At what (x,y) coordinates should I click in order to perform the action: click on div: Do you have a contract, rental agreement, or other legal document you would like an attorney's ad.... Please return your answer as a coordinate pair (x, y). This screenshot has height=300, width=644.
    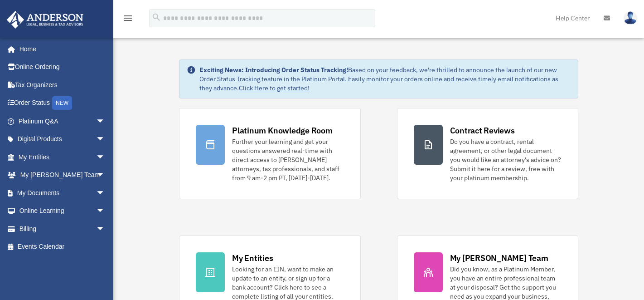
    Looking at the image, I should click on (505, 160).